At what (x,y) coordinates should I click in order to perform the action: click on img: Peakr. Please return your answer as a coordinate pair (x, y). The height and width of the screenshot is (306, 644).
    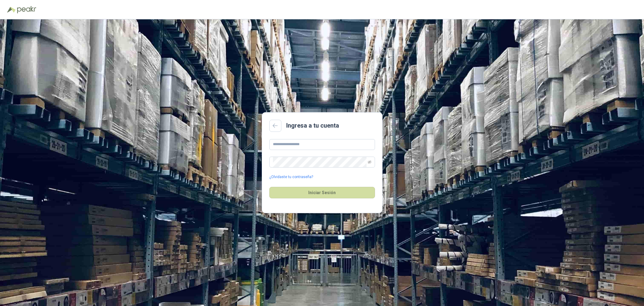
    Looking at the image, I should click on (26, 10).